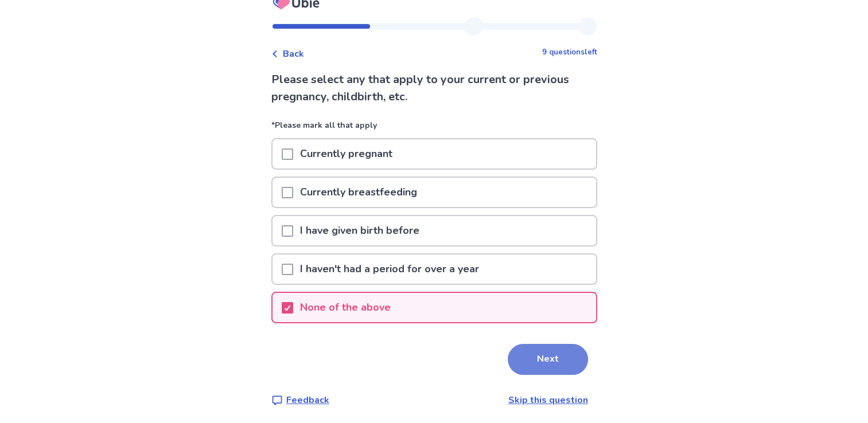 This screenshot has width=868, height=423. Describe the element at coordinates (434, 88) in the screenshot. I see `p: Please select any that apply to your current or previous pregnancy, childbirth, etc.` at that location.